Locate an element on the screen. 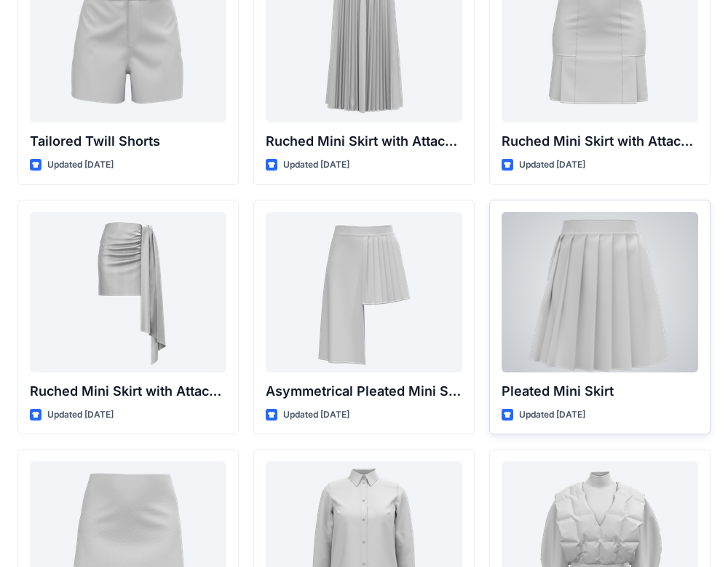  p: Tailored Twill Shorts is located at coordinates (128, 141).